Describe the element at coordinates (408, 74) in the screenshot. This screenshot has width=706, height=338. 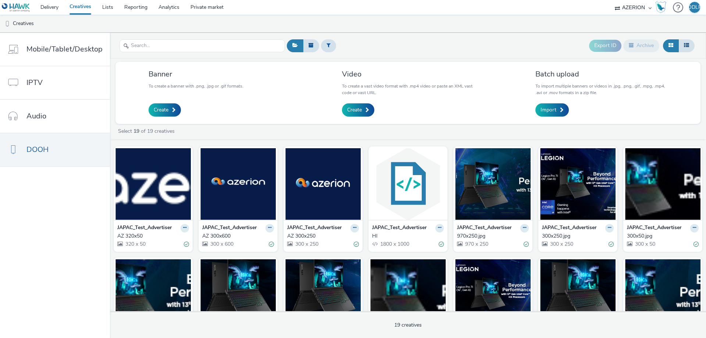
I see `h3: Video` at that location.